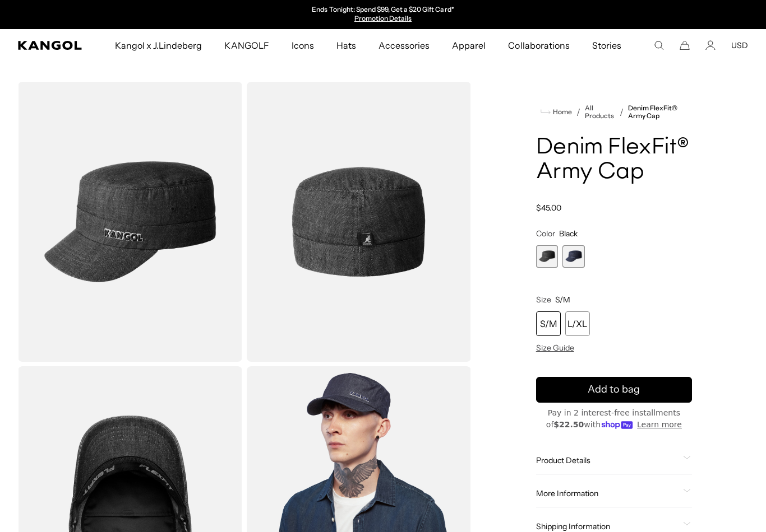 The image size is (766, 532). I want to click on span: Product Details, so click(607, 460).